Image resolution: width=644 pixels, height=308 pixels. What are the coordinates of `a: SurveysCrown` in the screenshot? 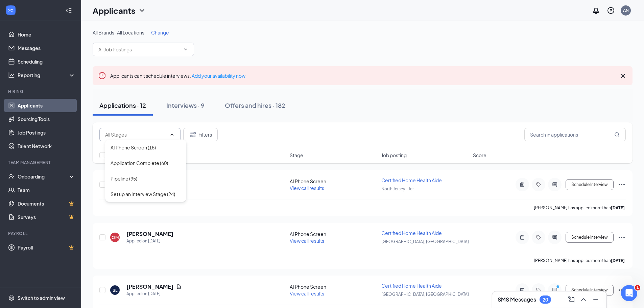 It's located at (46, 217).